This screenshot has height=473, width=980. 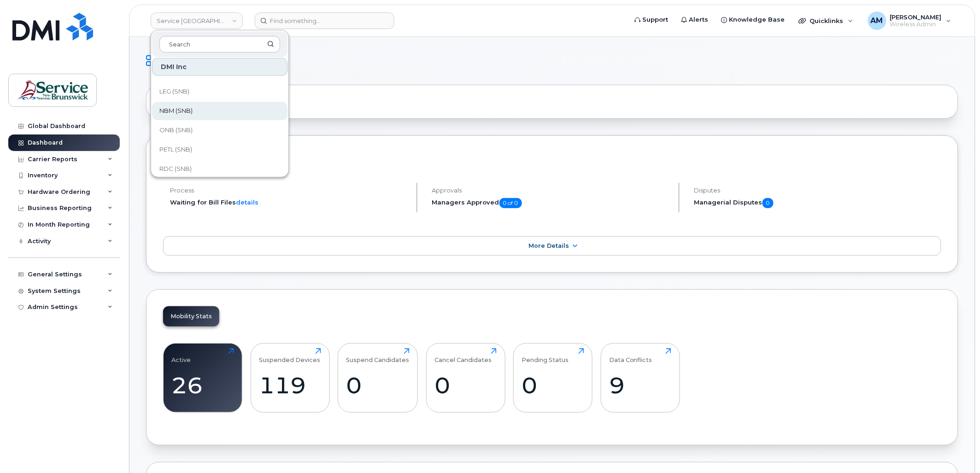 I want to click on span: RDC (SNB), so click(x=175, y=169).